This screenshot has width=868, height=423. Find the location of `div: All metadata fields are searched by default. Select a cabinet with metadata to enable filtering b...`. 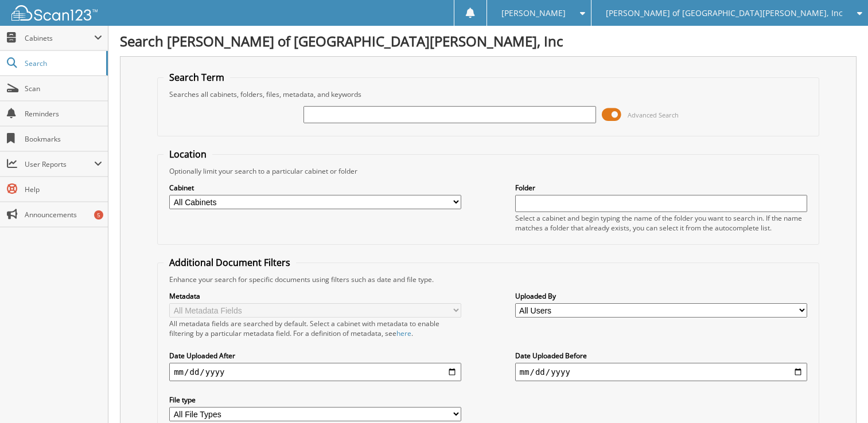

div: All metadata fields are searched by default. Select a cabinet with metadata to enable filtering b... is located at coordinates (315, 329).